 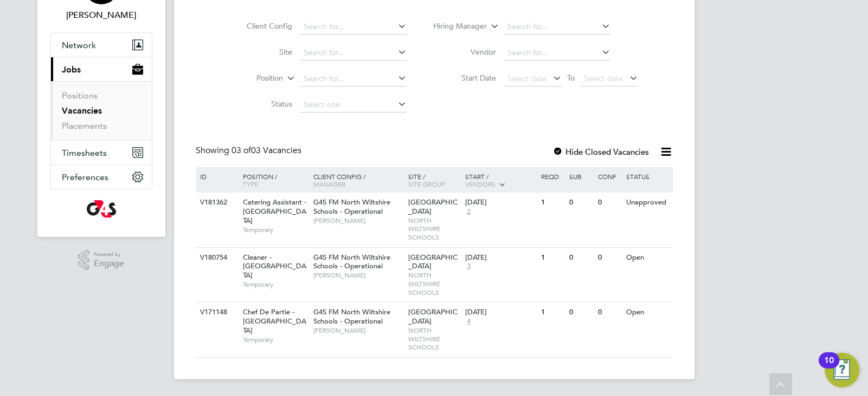 What do you see at coordinates (426, 184) in the screenshot?
I see `span: Site Group` at bounding box center [426, 184].